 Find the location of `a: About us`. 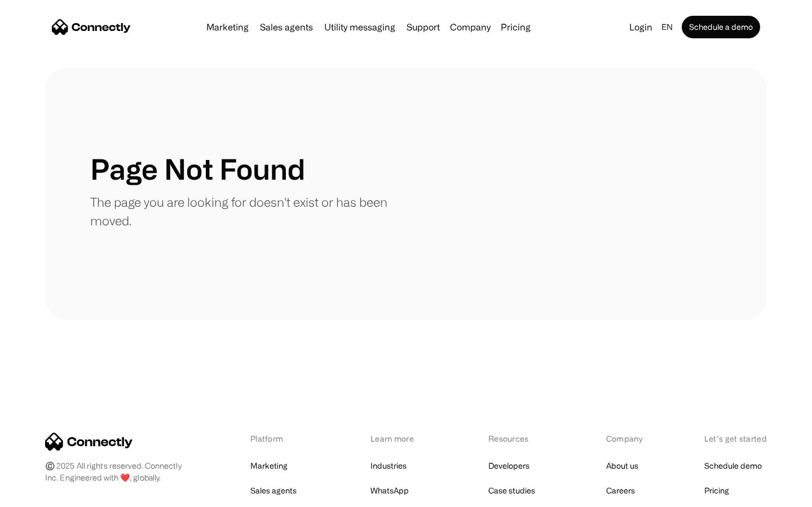

a: About us is located at coordinates (622, 467).